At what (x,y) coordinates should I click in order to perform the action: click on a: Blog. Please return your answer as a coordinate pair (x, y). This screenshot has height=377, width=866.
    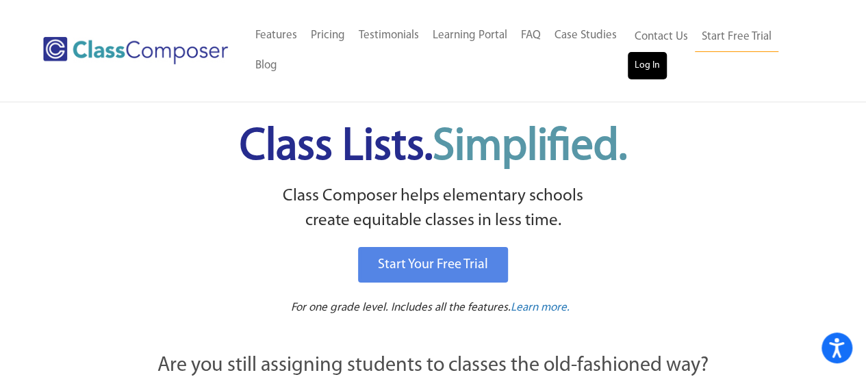
    Looking at the image, I should click on (266, 66).